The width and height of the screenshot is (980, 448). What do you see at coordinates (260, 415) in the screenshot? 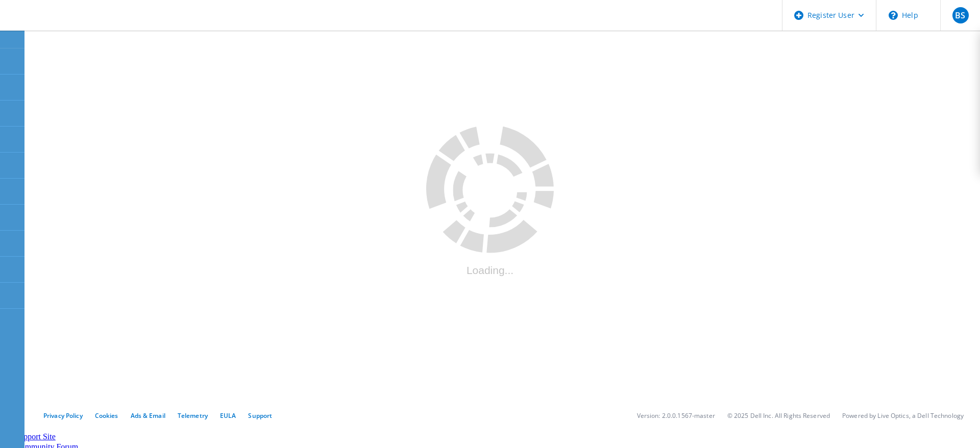
I see `a: Support` at bounding box center [260, 415].